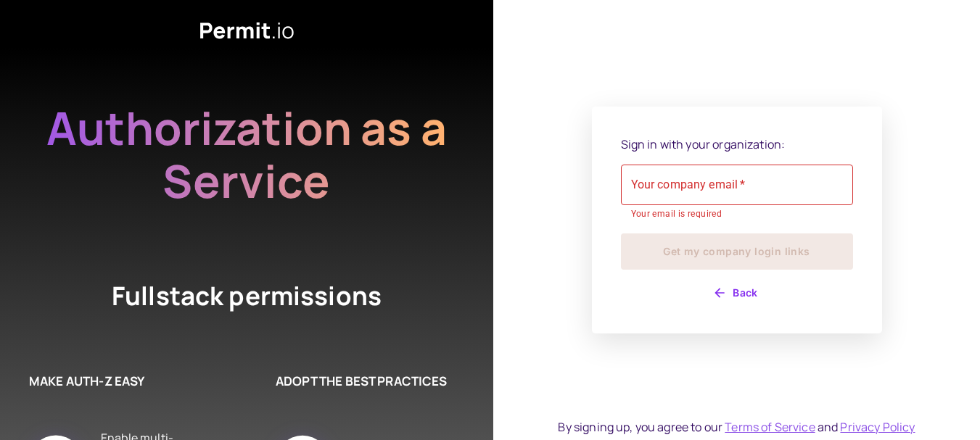  Describe the element at coordinates (737, 251) in the screenshot. I see `button: Get my company login links` at that location.